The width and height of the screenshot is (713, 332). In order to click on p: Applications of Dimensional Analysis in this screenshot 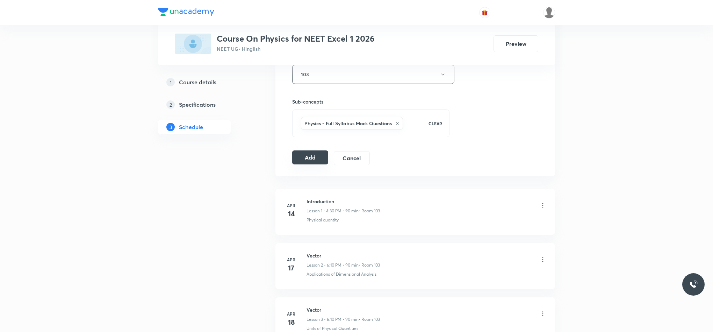, I will do `click(341, 274)`.